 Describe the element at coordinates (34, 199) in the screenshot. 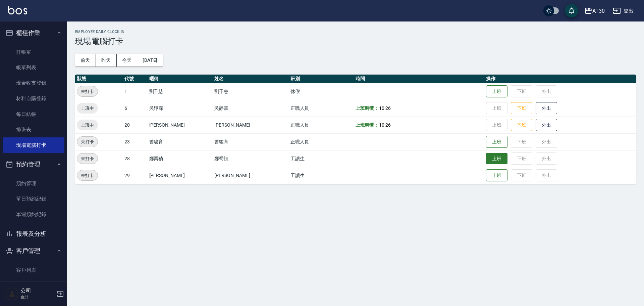

I see `a: 單日預約紀錄` at that location.